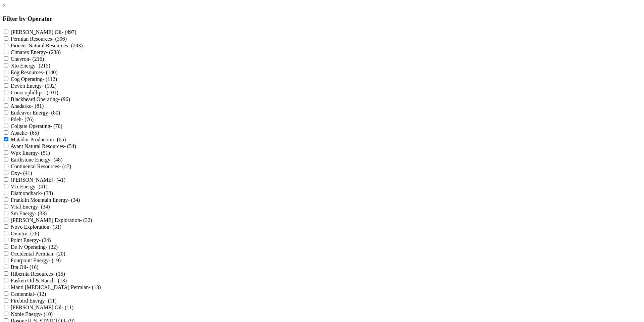 The width and height of the screenshot is (644, 322). What do you see at coordinates (28, 213) in the screenshot?
I see `label: Sm Energy` at bounding box center [28, 213].